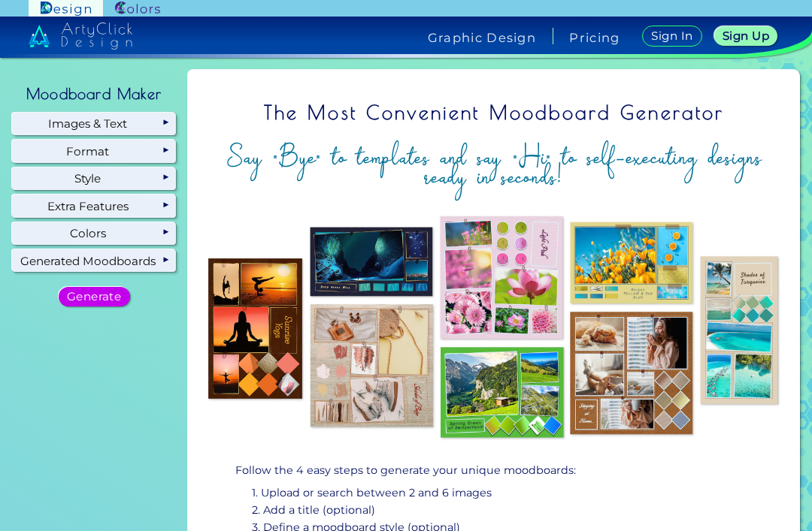 The width and height of the screenshot is (812, 531). I want to click on div: Generated Moodboards, so click(94, 261).